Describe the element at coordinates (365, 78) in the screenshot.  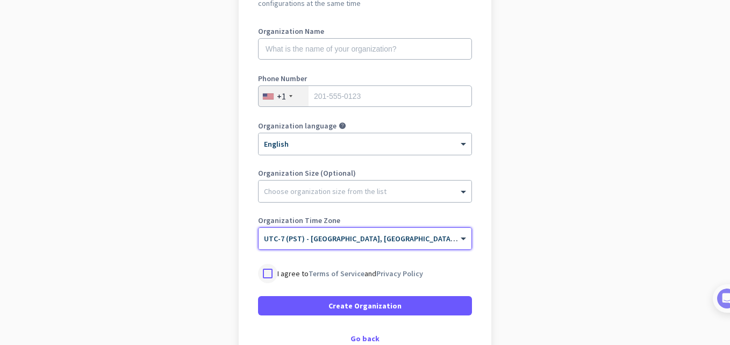
I see `label: Phone Number` at that location.